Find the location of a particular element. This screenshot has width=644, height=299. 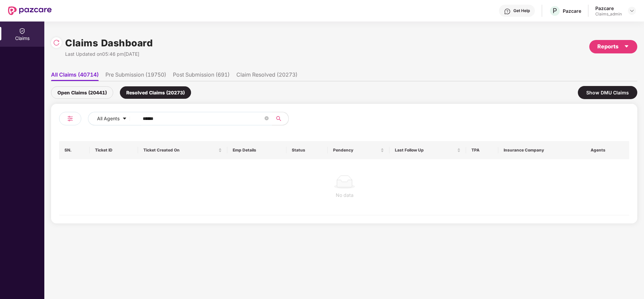

th: Status is located at coordinates (308, 150).